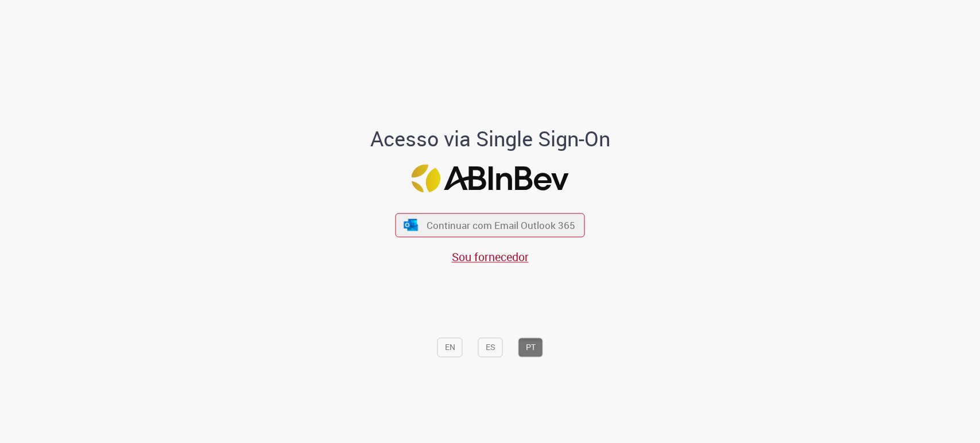 The height and width of the screenshot is (443, 980). What do you see at coordinates (491, 257) in the screenshot?
I see `a: Sou fornecedor` at bounding box center [491, 257].